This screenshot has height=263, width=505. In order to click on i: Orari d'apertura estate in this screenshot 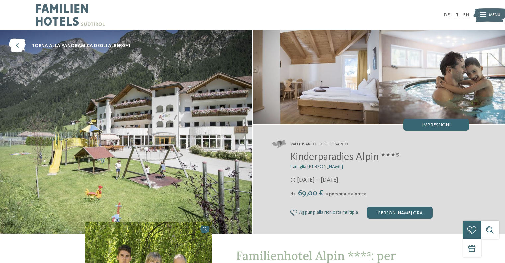, I will do `click(293, 180)`.